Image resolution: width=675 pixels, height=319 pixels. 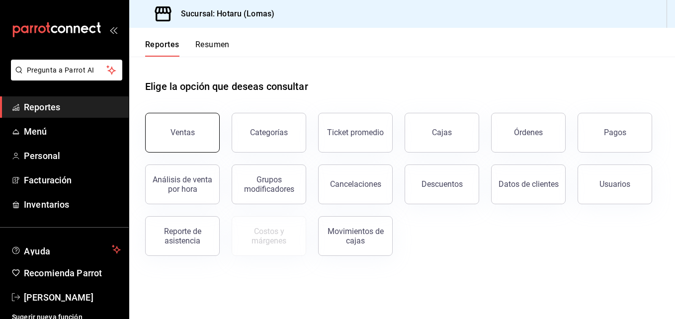 What do you see at coordinates (72, 131) in the screenshot?
I see `span: Menú` at bounding box center [72, 131].